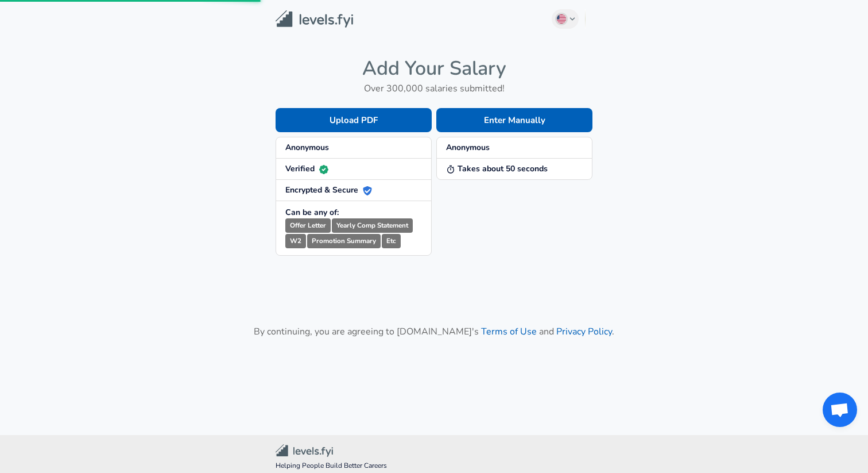 This screenshot has width=868, height=473. I want to click on small: Yearly Comp Statement, so click(372, 225).